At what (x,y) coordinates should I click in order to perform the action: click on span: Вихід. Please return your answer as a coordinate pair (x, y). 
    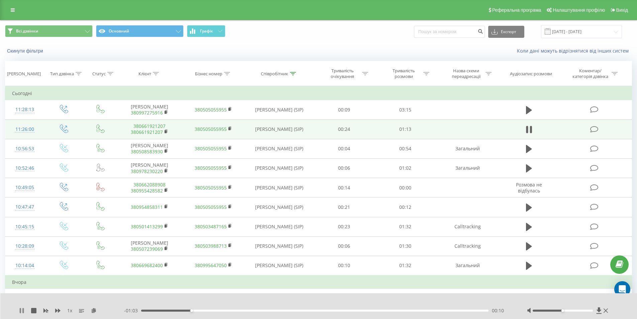
    Looking at the image, I should click on (622, 10).